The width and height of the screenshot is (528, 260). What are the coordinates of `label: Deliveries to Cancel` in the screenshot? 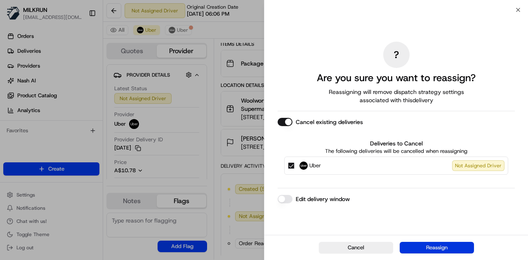 It's located at (396, 143).